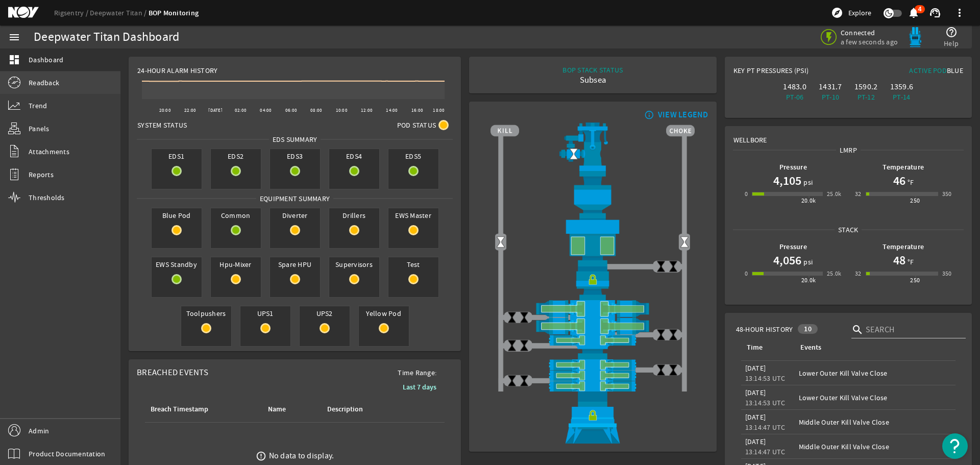 The height and width of the screenshot is (465, 980). Describe the element at coordinates (176, 265) in the screenshot. I see `span: EWS Standby` at that location.